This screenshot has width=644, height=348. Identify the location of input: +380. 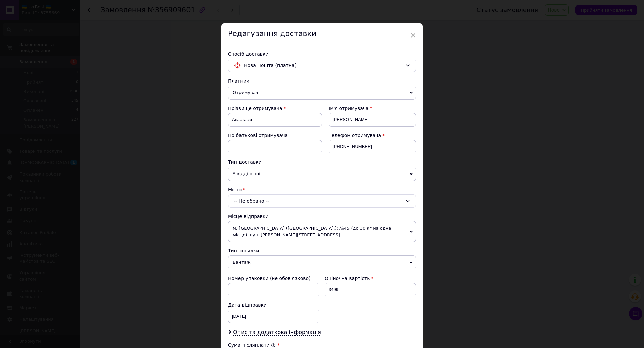
(373, 147).